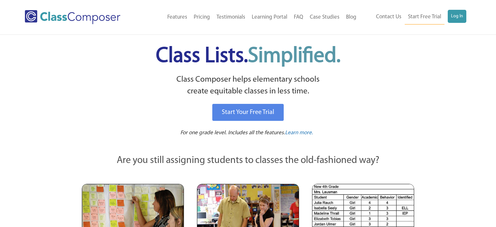 Image resolution: width=496 pixels, height=227 pixels. What do you see at coordinates (248, 112) in the screenshot?
I see `span: Start Your Free Trial` at bounding box center [248, 112].